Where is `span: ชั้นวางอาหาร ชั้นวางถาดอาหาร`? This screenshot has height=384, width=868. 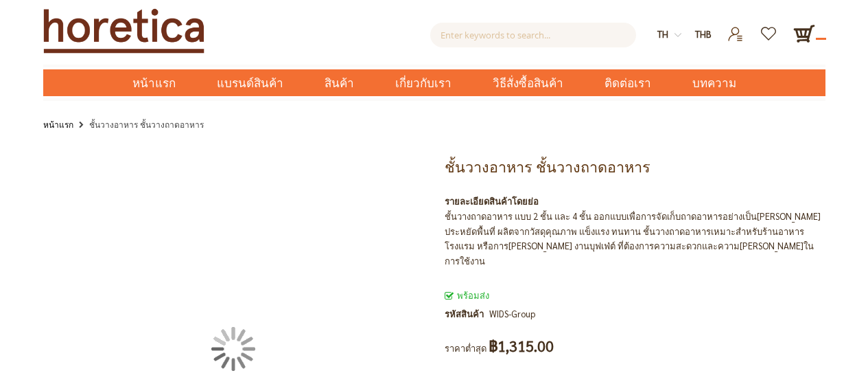 span: ชั้นวางอาหาร ชั้นวางถาดอาหาร is located at coordinates (547, 167).